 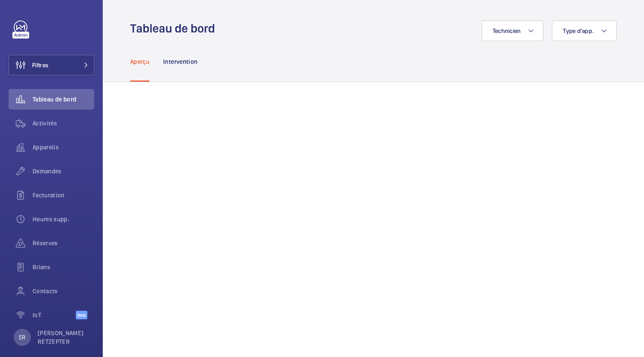 I want to click on button: Technicien, so click(x=513, y=31).